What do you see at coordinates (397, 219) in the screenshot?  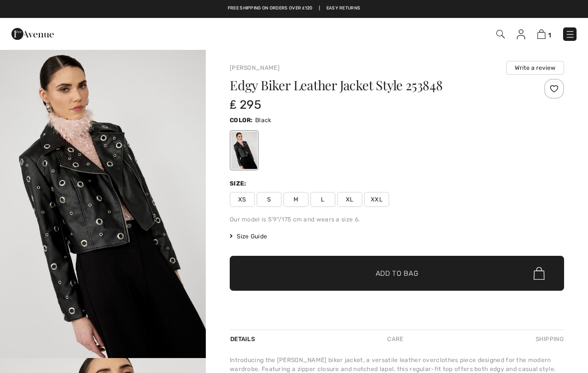 I see `div: Our model is 5'9"/175 cm and wears a size 6.` at bounding box center [397, 219].